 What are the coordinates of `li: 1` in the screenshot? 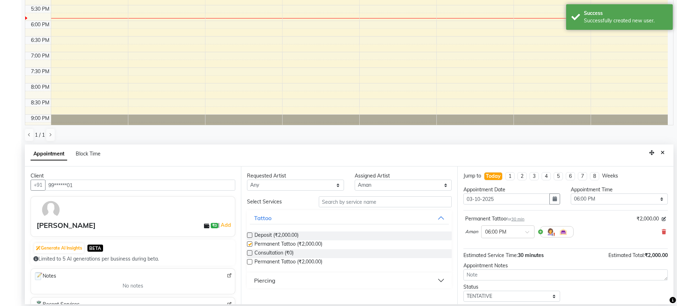 It's located at (510, 176).